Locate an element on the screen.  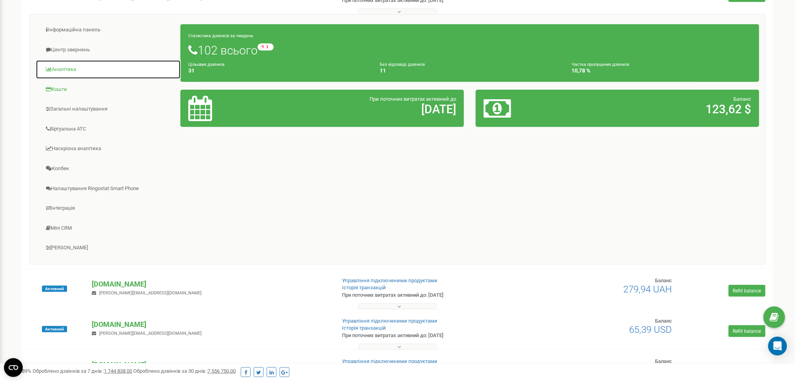
span: При поточних витратах активний до is located at coordinates (413, 99).